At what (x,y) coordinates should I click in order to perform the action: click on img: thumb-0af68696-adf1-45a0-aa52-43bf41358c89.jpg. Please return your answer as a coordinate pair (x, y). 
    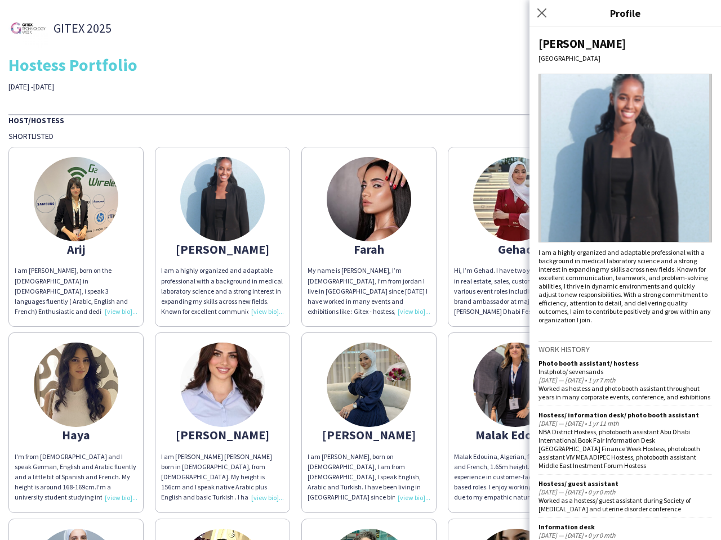
    Looking at the image, I should click on (369, 385).